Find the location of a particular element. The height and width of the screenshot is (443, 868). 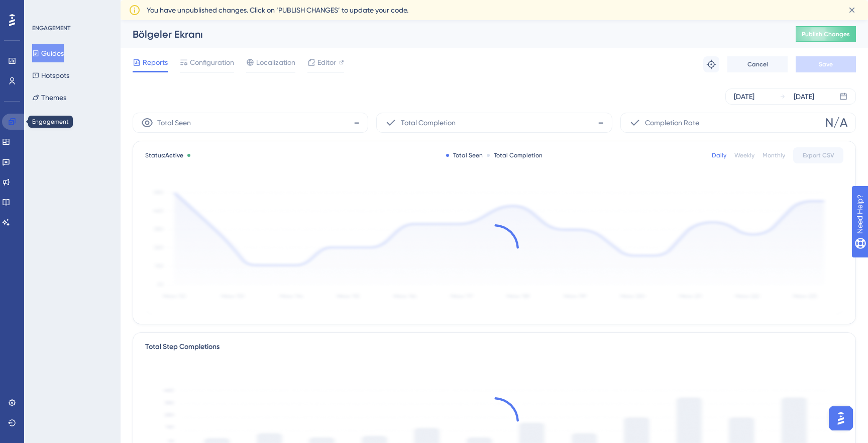

span: Save is located at coordinates (826, 64).